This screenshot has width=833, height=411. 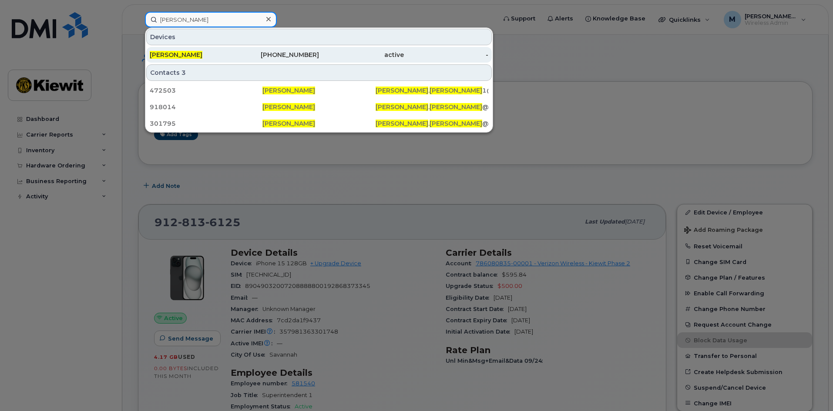 What do you see at coordinates (206, 91) in the screenshot?
I see `div: 472503` at bounding box center [206, 91].